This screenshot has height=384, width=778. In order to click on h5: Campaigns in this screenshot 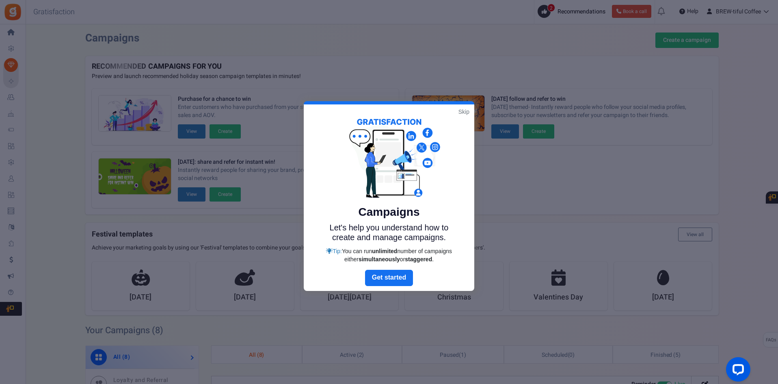, I will do `click(389, 212)`.